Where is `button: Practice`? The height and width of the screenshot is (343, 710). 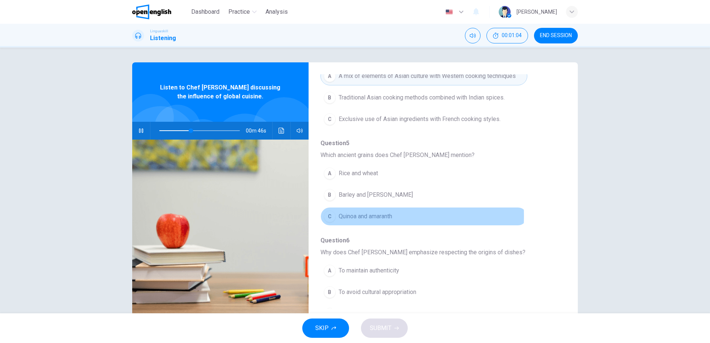 button: Practice is located at coordinates (242, 12).